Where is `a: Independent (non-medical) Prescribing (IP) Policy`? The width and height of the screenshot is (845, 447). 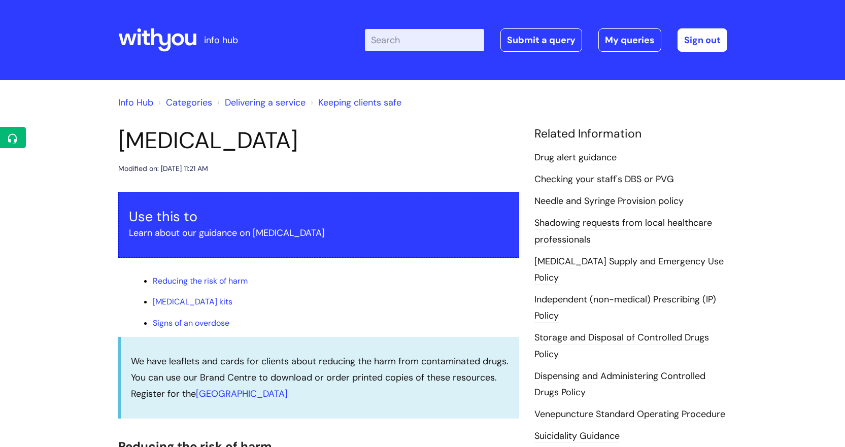 a: Independent (non-medical) Prescribing (IP) Policy is located at coordinates (625, 308).